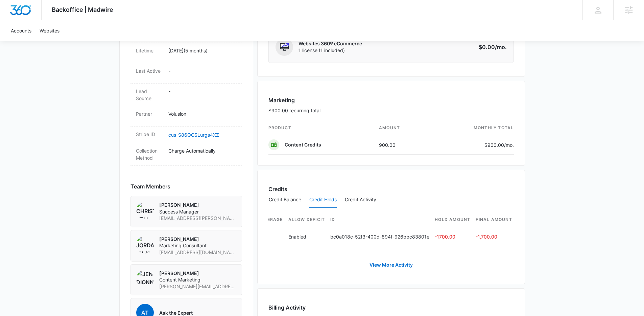 The height and width of the screenshot is (316, 644). What do you see at coordinates (145, 245) in the screenshot?
I see `img: Jordan Clay` at bounding box center [145, 245].